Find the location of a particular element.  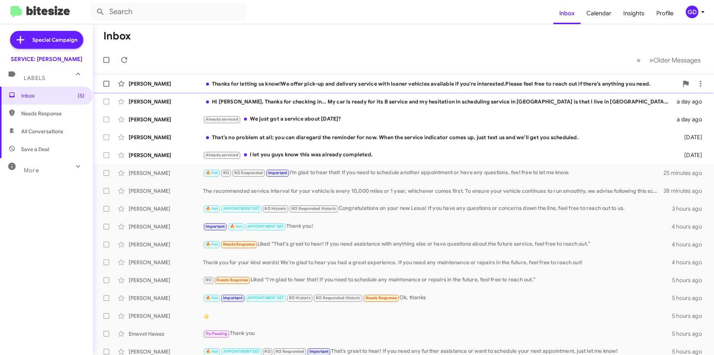

div: Thank you is located at coordinates (437, 333).